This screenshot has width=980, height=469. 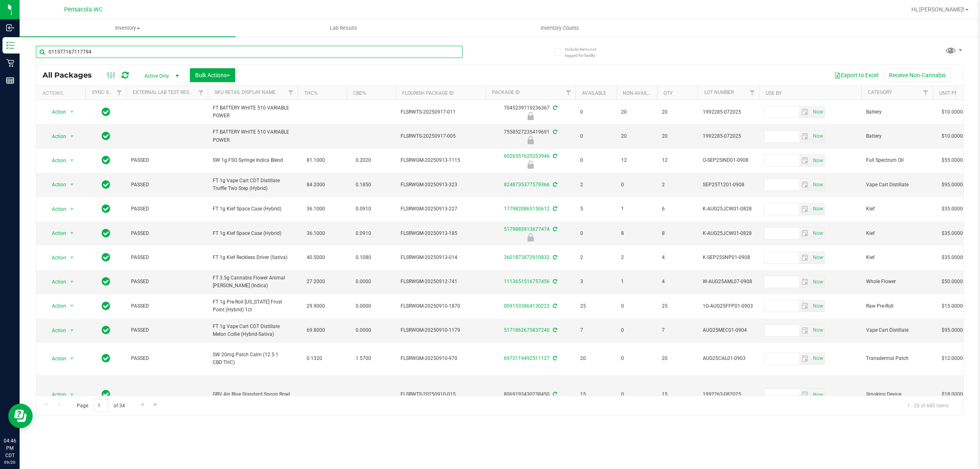 I want to click on span: 40.5000, so click(x=316, y=257).